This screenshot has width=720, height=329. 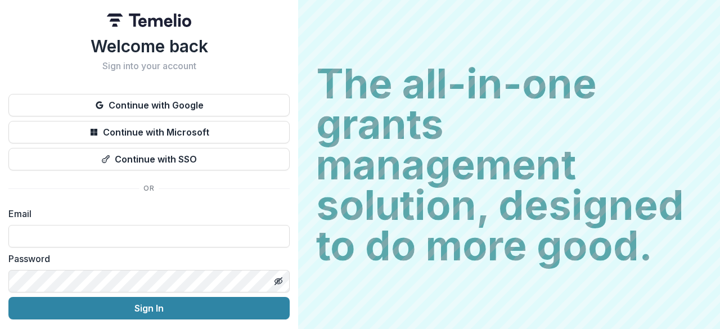 What do you see at coordinates (149, 132) in the screenshot?
I see `button: Continue with Microsoft` at bounding box center [149, 132].